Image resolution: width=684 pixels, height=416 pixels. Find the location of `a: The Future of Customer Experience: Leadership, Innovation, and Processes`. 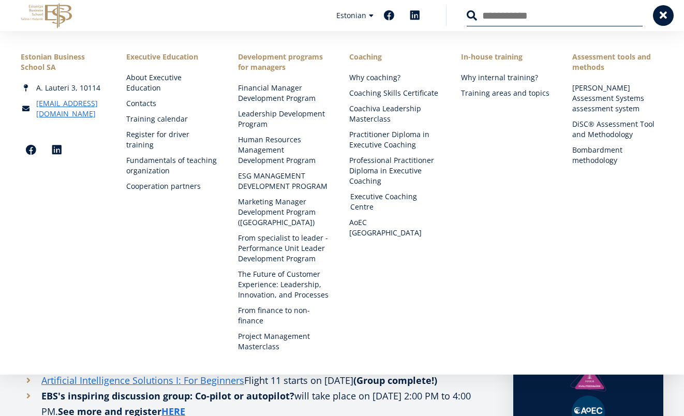

a: The Future of Customer Experience: Leadership, Innovation, and Processes is located at coordinates (284, 285).